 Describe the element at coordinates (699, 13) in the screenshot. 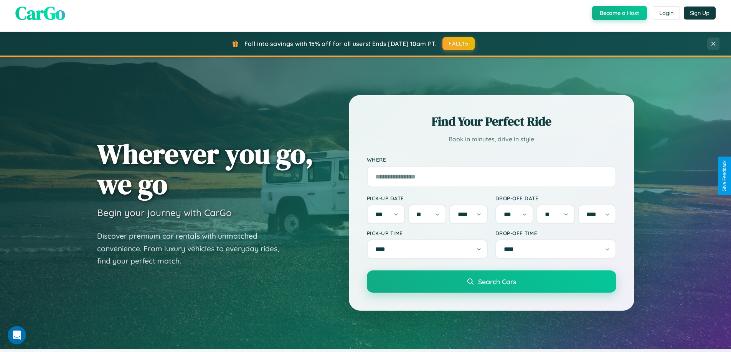

I see `button: Sign Up` at that location.